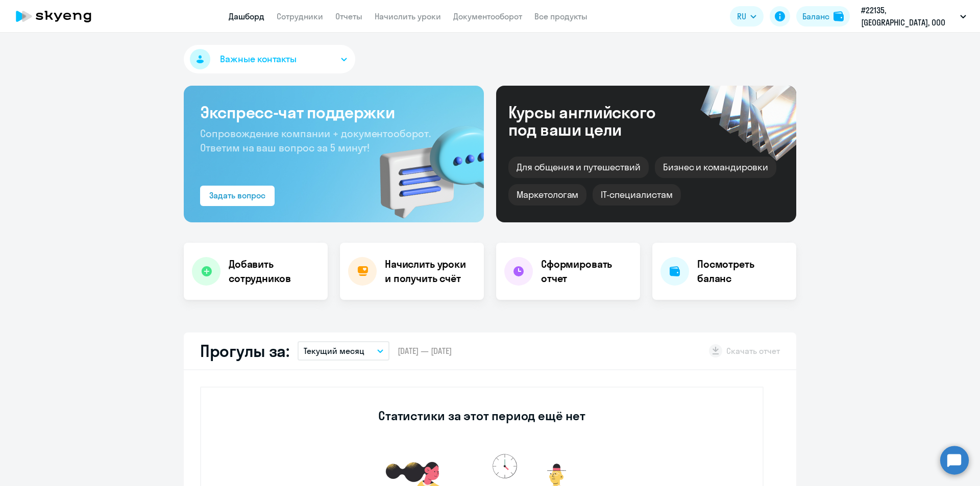 The width and height of the screenshot is (980, 486). I want to click on button: Текущий месяц, so click(344, 351).